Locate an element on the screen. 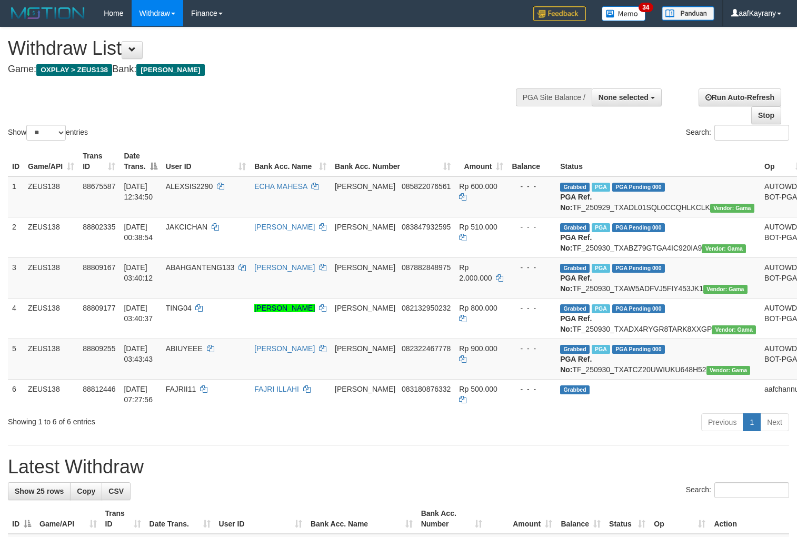 The width and height of the screenshot is (797, 537). img: MOTION_logo.png is located at coordinates (48, 13).